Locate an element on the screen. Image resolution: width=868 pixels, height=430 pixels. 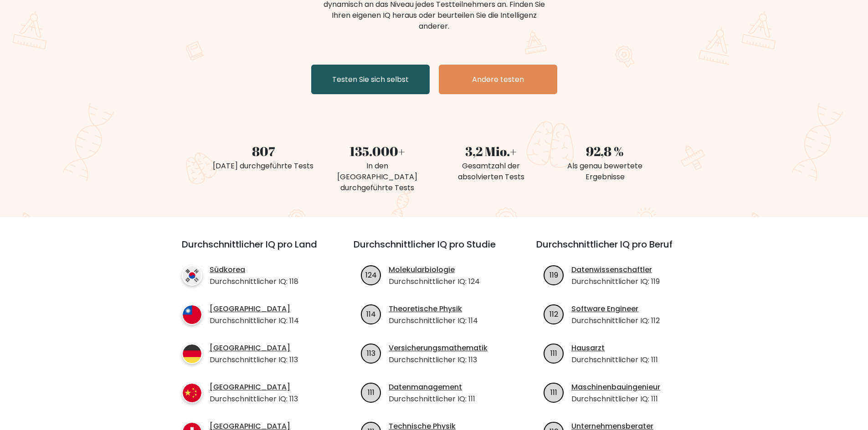
font: Durchschnittlicher IQ: 112 is located at coordinates (616, 321).